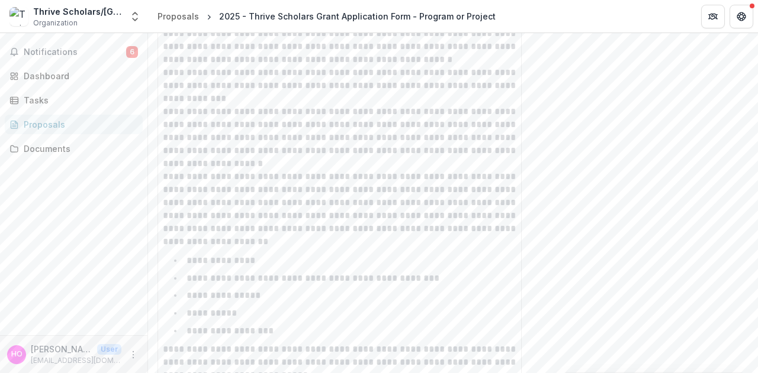 The image size is (758, 373). I want to click on button: Notifications6, so click(73, 52).